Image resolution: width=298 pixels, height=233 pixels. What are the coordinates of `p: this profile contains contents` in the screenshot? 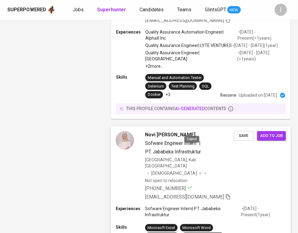 It's located at (176, 109).